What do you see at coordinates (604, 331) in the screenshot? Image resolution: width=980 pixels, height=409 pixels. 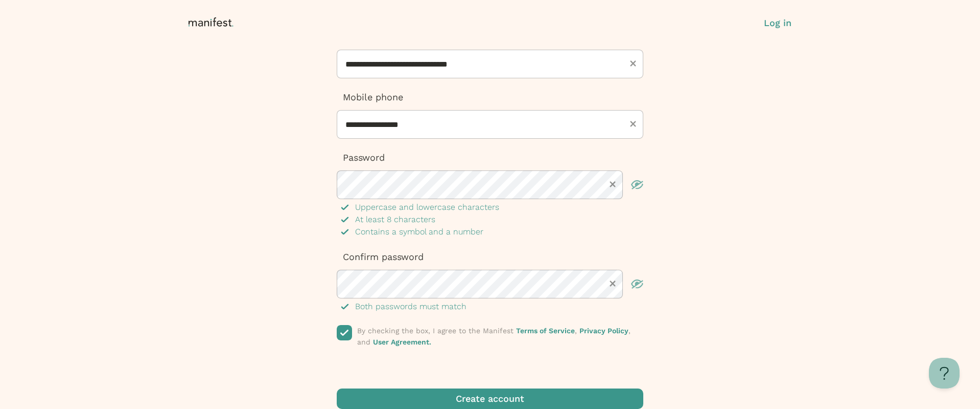 I see `a: Privacy Policy` at bounding box center [604, 331].